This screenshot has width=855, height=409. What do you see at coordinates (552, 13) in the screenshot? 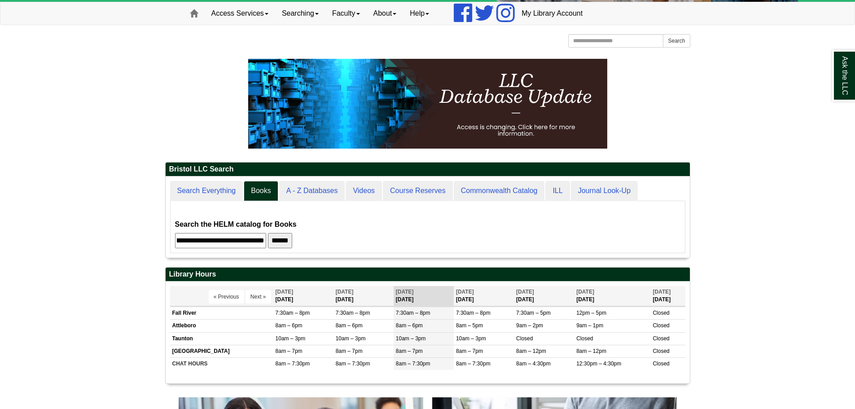
I see `a: My Library Account` at bounding box center [552, 13].